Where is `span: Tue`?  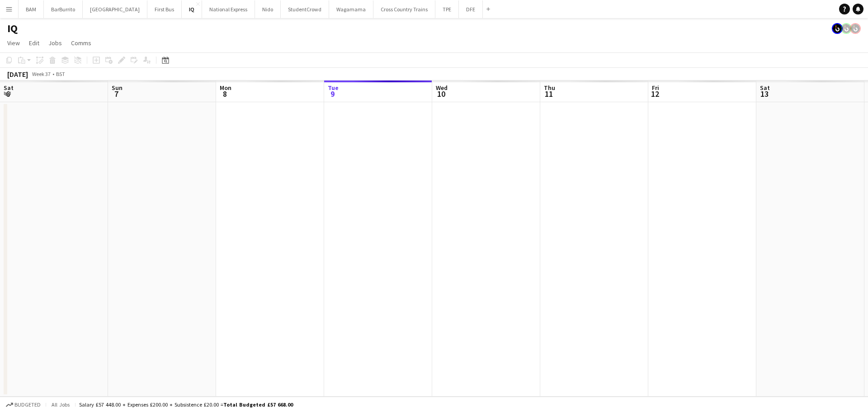
span: Tue is located at coordinates (333, 87).